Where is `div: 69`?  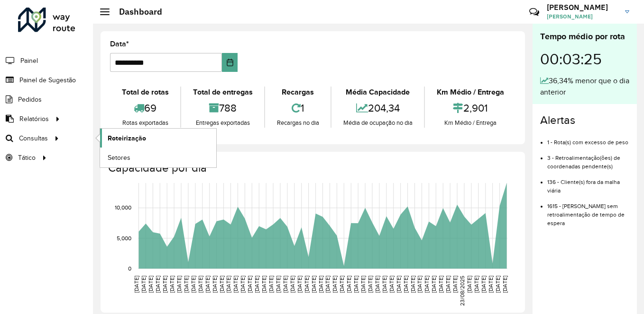 div: 69 is located at coordinates (145, 108).